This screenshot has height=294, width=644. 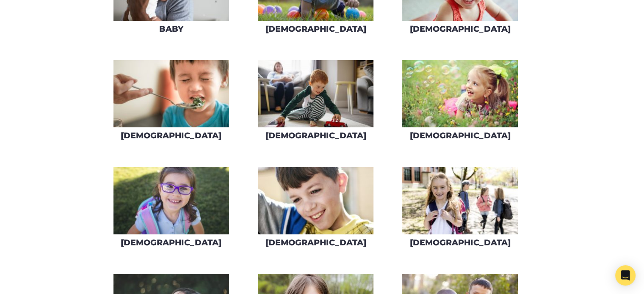 I want to click on div: Open Intercom Messenger, so click(x=625, y=275).